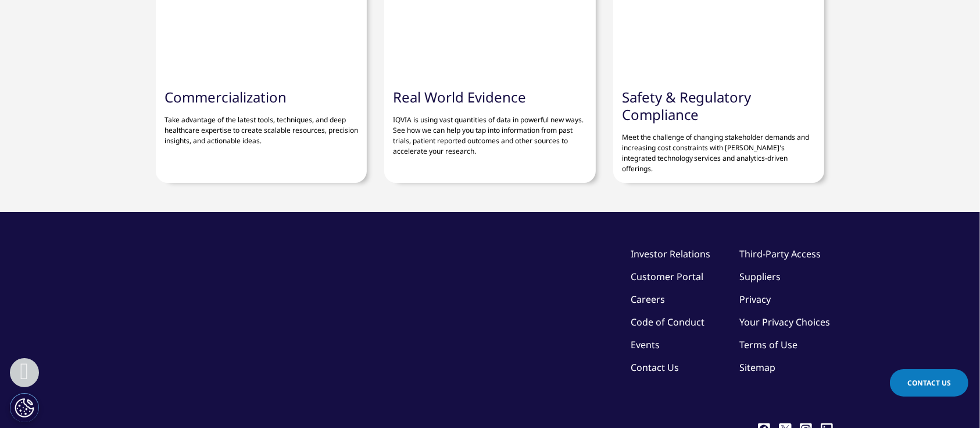 This screenshot has width=980, height=428. What do you see at coordinates (667, 276) in the screenshot?
I see `a: Customer Portal` at bounding box center [667, 276].